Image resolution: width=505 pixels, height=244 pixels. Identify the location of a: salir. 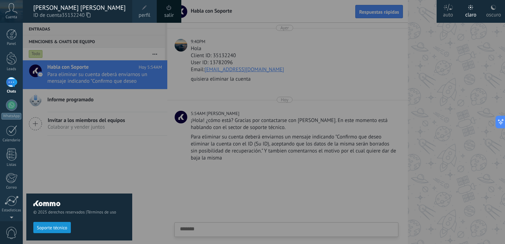
(169, 15).